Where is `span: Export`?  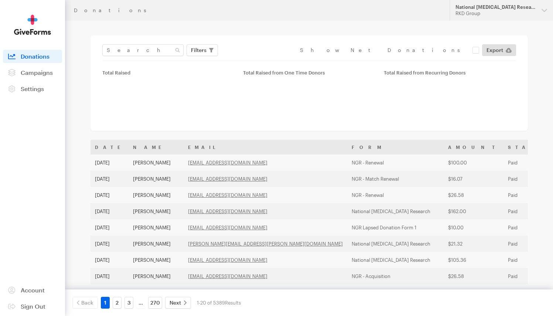
span: Export is located at coordinates (494, 50).